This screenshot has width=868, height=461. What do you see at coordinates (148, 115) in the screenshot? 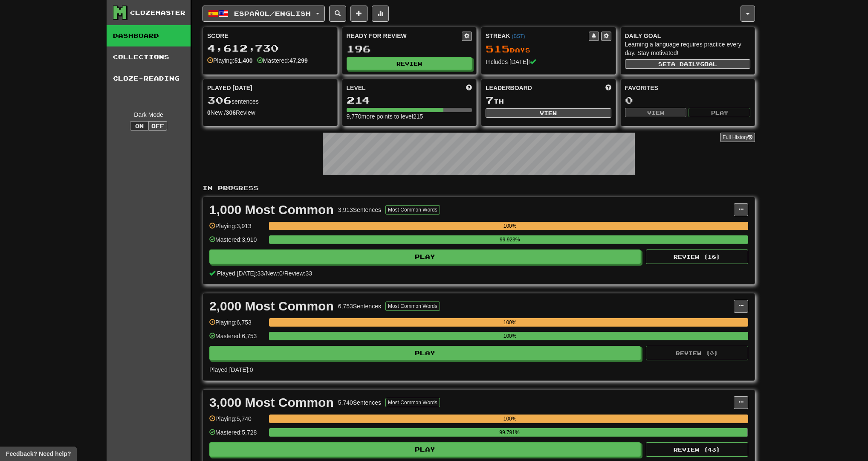
I see `div: Dark Mode` at bounding box center [148, 115].